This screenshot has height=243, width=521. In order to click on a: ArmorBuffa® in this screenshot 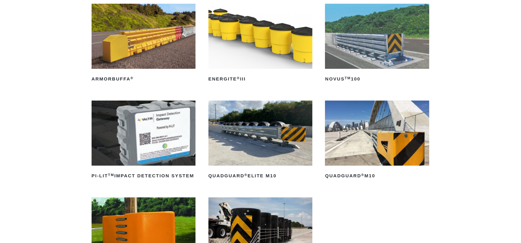, I will do `click(143, 44)`.